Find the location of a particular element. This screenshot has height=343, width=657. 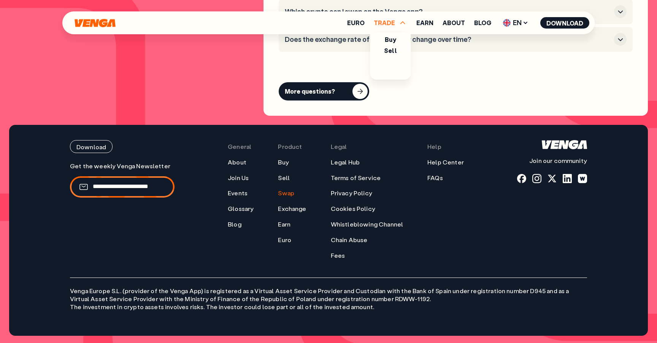

p: Venga Europe S.L. (provider of the Venga App) is registered as a Virtual Asset Service Provider a... is located at coordinates (329, 294).